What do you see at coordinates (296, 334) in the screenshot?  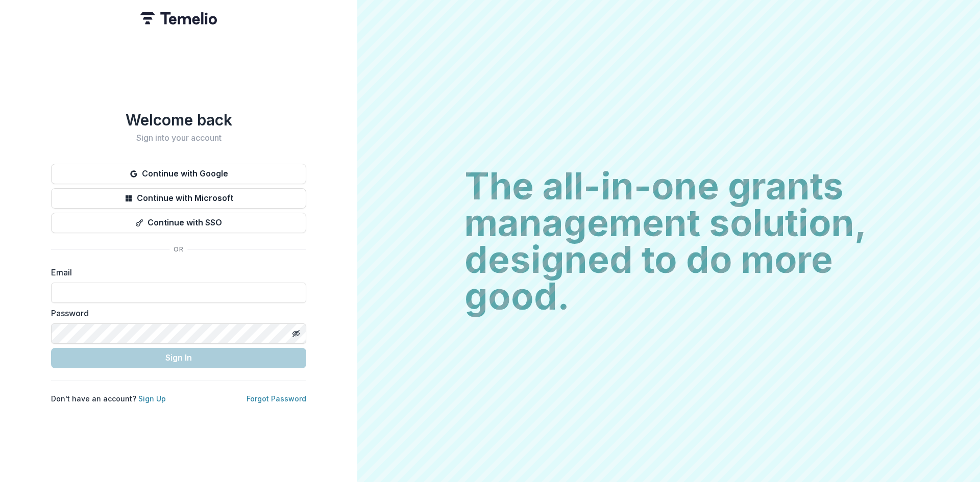 I see `button: Toggle password visibility` at bounding box center [296, 334].